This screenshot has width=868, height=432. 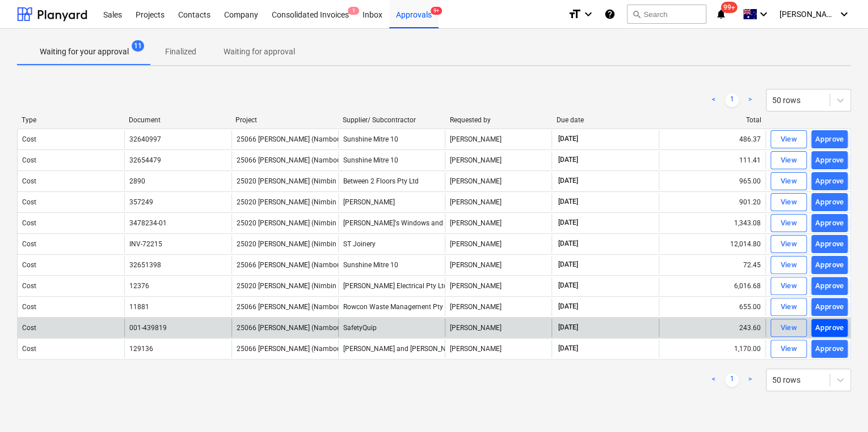 What do you see at coordinates (353, 11) in the screenshot?
I see `span: 1` at bounding box center [353, 11].